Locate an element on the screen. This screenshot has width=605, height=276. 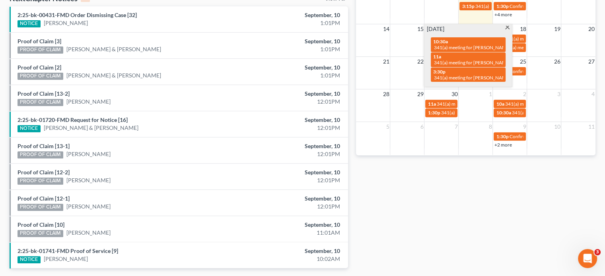
span: 14 is located at coordinates (386, 29).